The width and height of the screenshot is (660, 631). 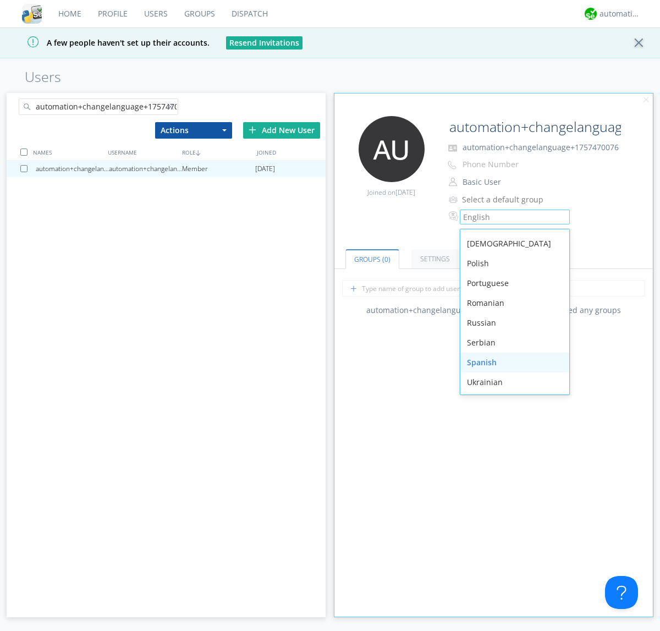 What do you see at coordinates (493, 288) in the screenshot?
I see `input: Type name of group to add user to` at bounding box center [493, 288].